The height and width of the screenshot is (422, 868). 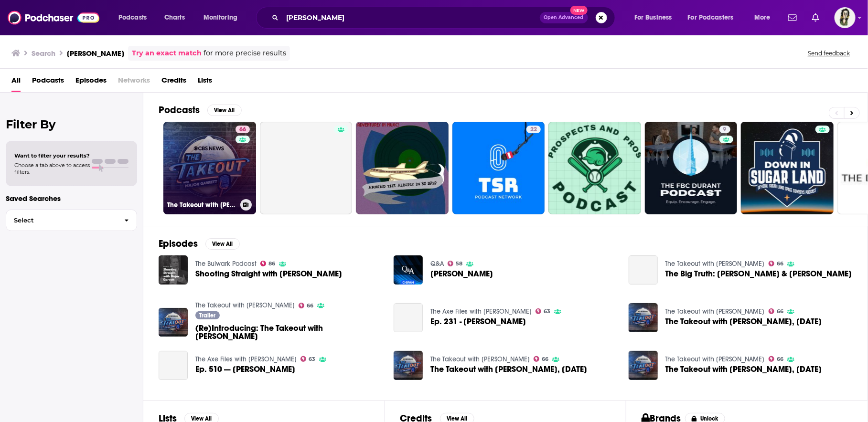 I want to click on button: Open AdvancedNew, so click(x=564, y=18).